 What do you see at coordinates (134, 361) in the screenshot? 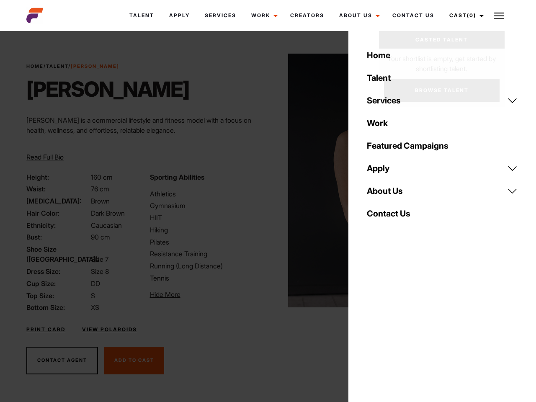
I see `button: Add To Cast` at bounding box center [134, 361].